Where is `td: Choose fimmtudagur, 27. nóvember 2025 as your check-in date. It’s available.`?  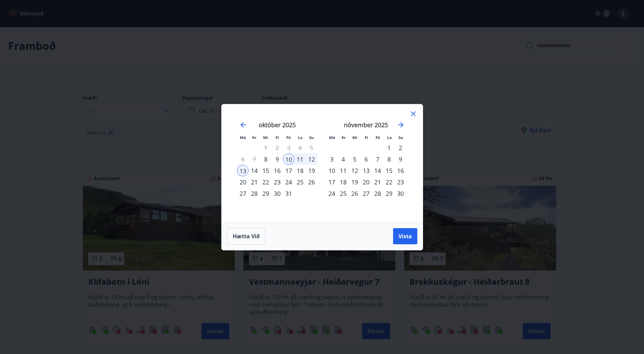 td: Choose fimmtudagur, 27. nóvember 2025 as your check-in date. It’s available. is located at coordinates (366, 193).